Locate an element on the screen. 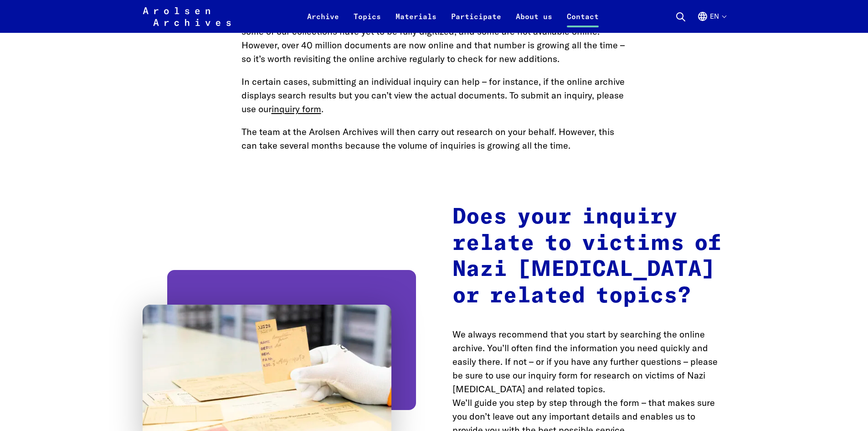  button: English, language selection is located at coordinates (712, 22).